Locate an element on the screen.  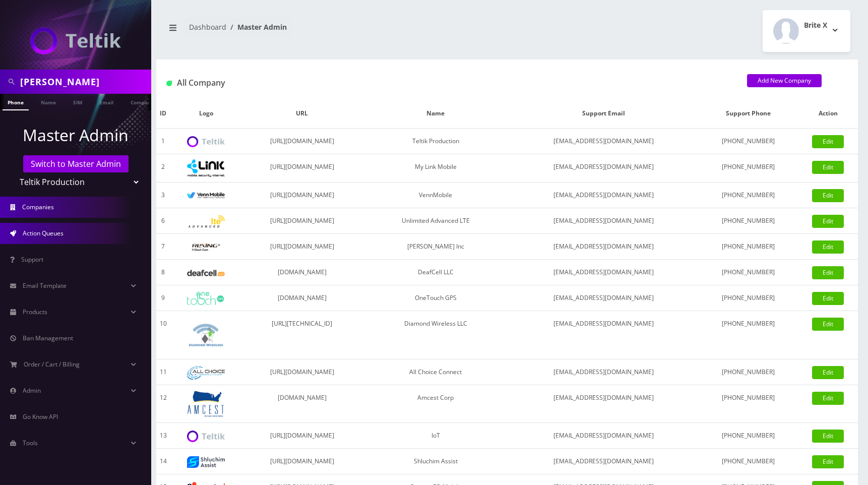
img: My Link Mobile is located at coordinates (206, 168).